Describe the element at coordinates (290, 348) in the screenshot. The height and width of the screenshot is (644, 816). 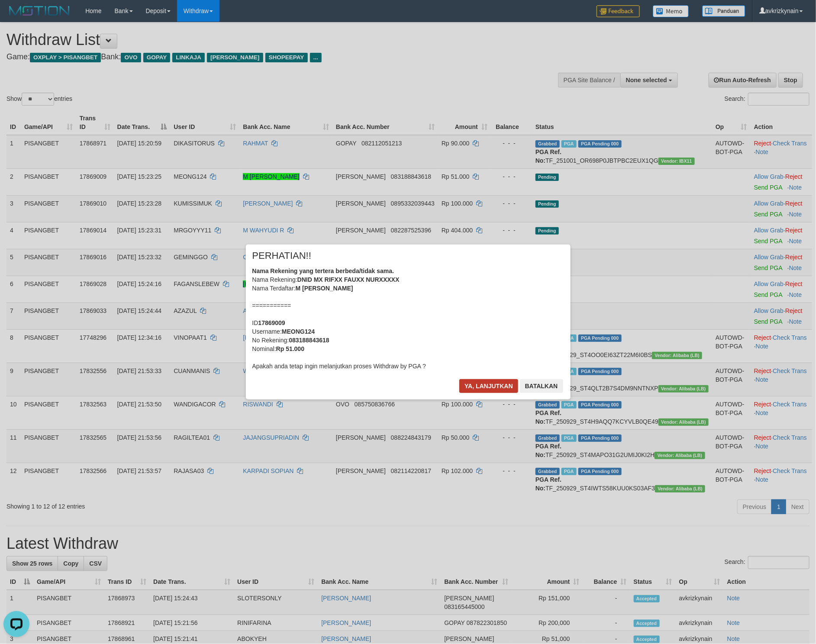
I see `b: Rp 51.000` at that location.